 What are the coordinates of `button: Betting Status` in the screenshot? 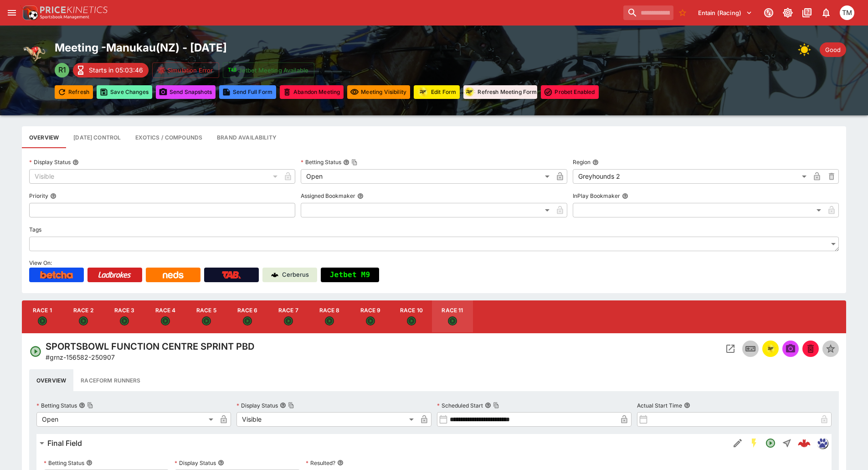 It's located at (89, 462).